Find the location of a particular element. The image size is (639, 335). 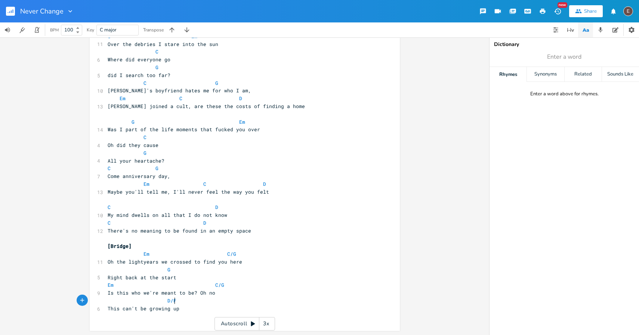

div: Synonyms is located at coordinates (545, 74).